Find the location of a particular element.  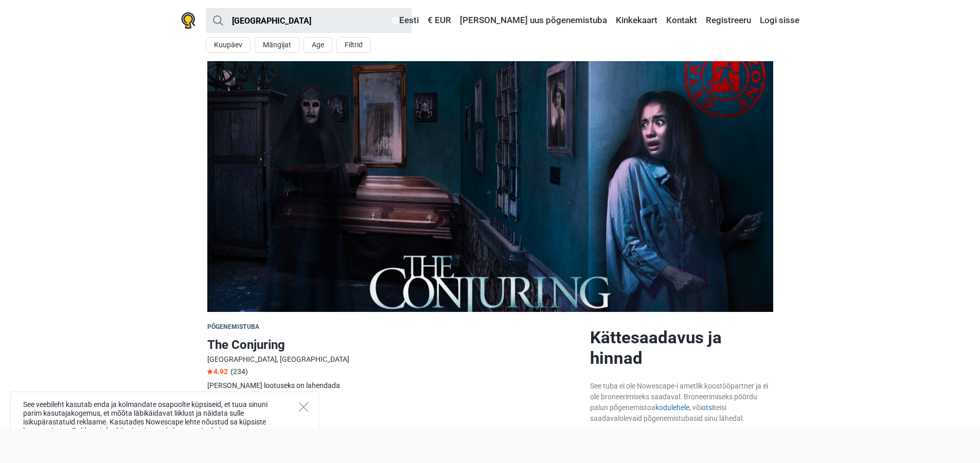

span: 4.92 is located at coordinates (218, 372).